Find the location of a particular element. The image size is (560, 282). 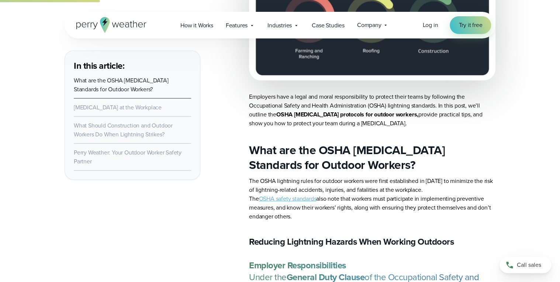

a: What Should Construction and Outdoor Workers Do When Lightning Strikes? is located at coordinates (123, 129).